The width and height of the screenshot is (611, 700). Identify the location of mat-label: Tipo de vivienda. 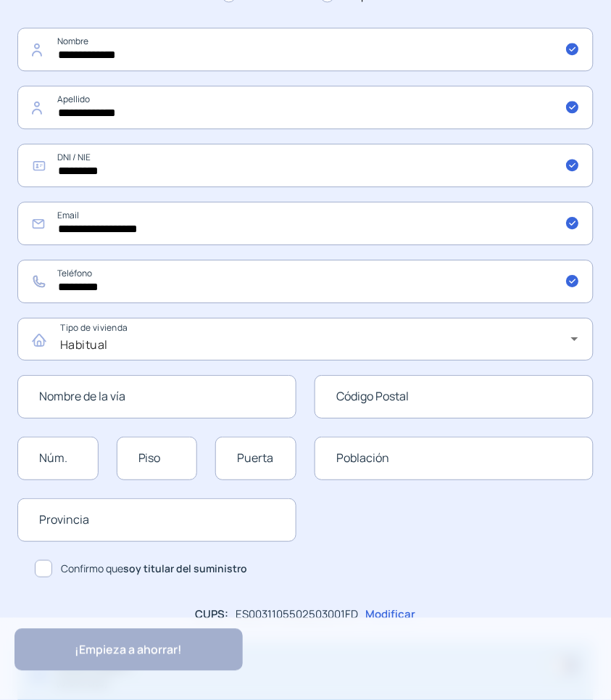
(94, 328).